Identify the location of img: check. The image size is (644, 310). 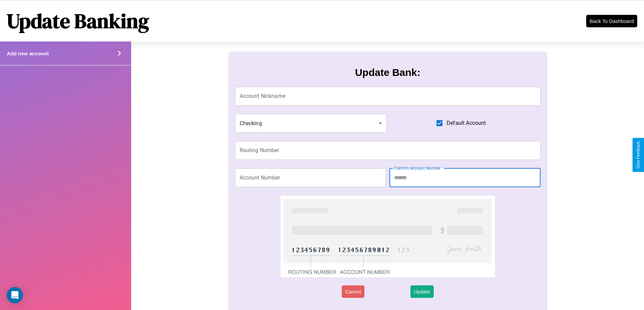
(387, 237).